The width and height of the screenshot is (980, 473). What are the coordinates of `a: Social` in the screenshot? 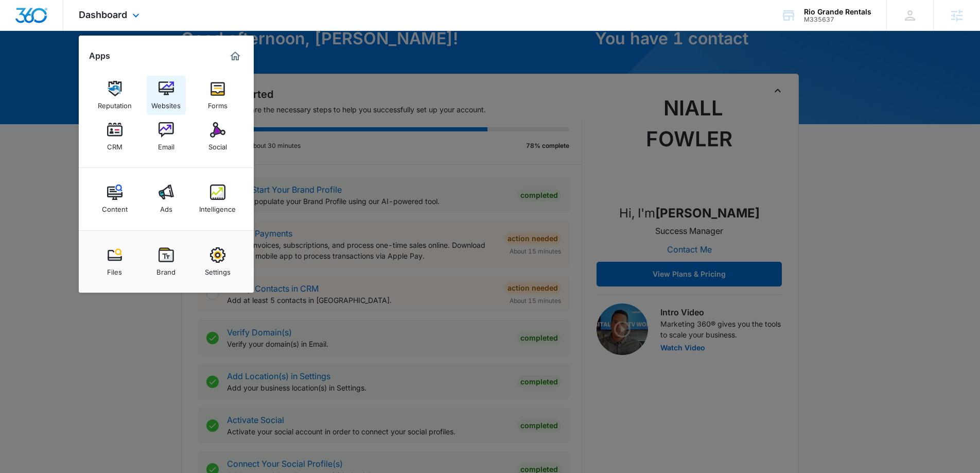 It's located at (218, 137).